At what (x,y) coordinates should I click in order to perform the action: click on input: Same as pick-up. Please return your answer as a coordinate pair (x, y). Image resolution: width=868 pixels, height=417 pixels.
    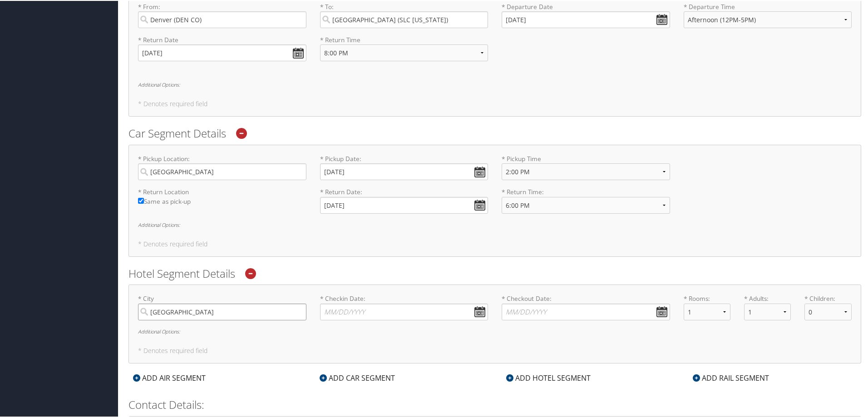
    Looking at the image, I should click on (141, 200).